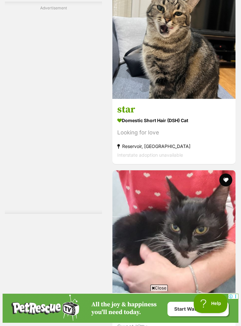 The image size is (241, 326). Describe the element at coordinates (225, 180) in the screenshot. I see `button: favourite` at that location.